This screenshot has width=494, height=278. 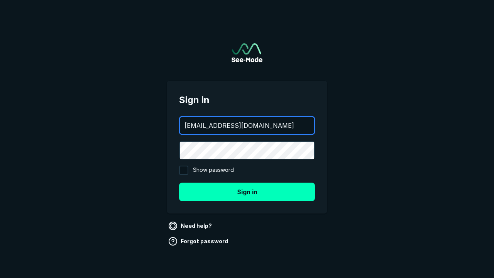 What do you see at coordinates (247, 53) in the screenshot?
I see `img: See-Mode Logo` at bounding box center [247, 53].